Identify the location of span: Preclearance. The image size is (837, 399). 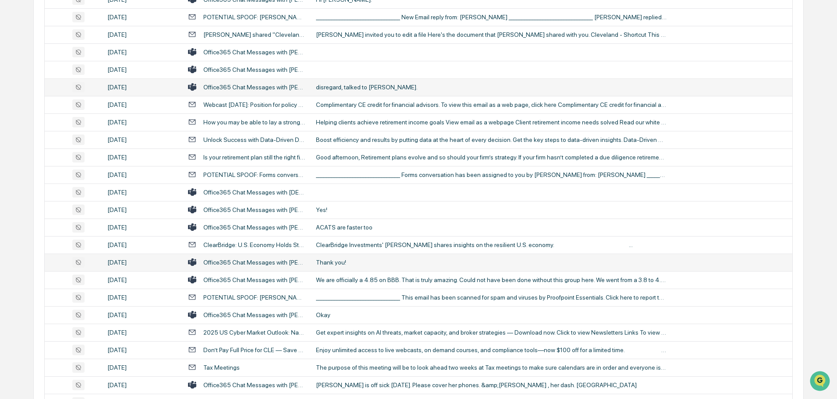
(37, 115).